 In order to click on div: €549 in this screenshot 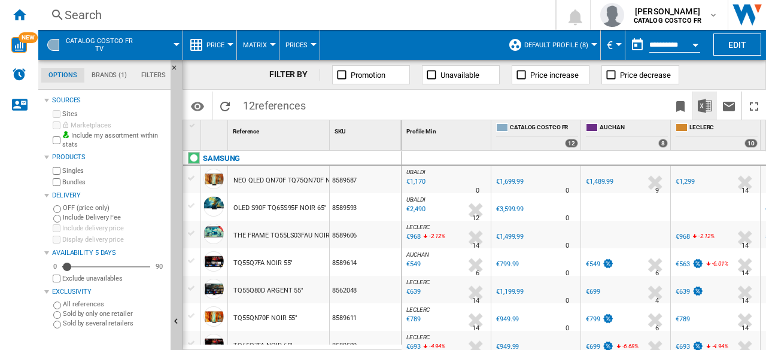, I will do `click(599, 265)`.